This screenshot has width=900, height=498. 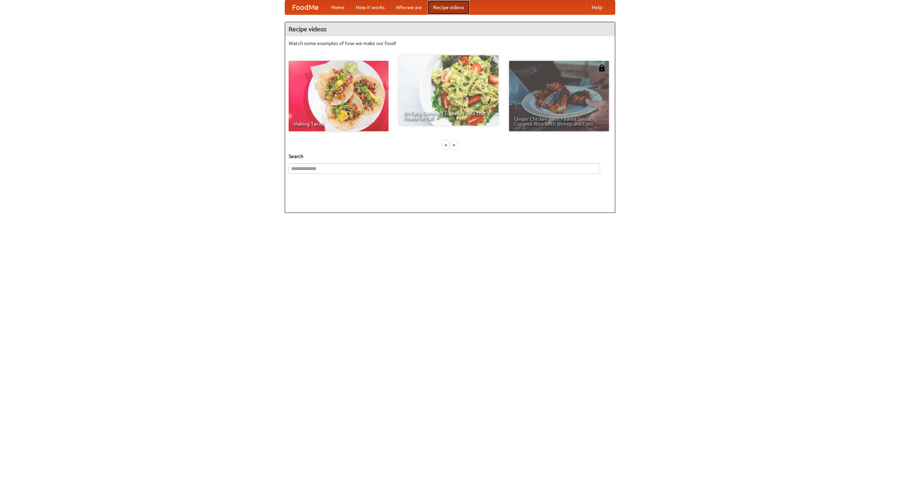 I want to click on a: How it works, so click(x=370, y=7).